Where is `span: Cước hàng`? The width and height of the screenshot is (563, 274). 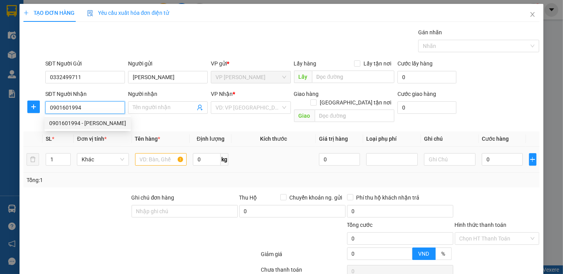 span: Cước hàng is located at coordinates (495, 139).